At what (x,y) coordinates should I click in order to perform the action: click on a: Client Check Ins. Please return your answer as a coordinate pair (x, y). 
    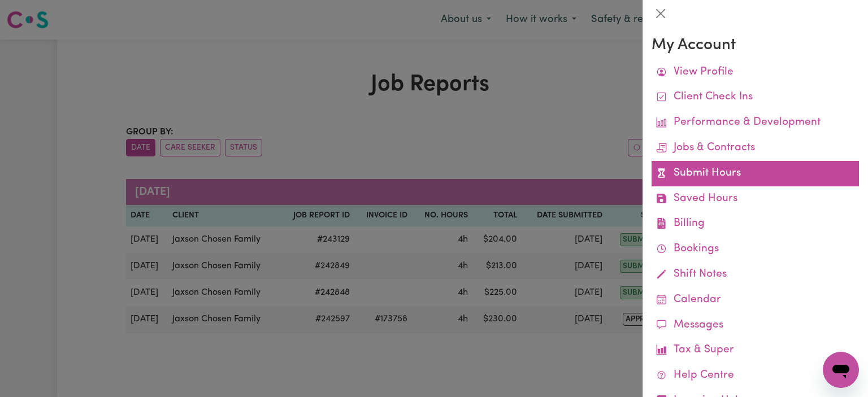
    Looking at the image, I should click on (755, 97).